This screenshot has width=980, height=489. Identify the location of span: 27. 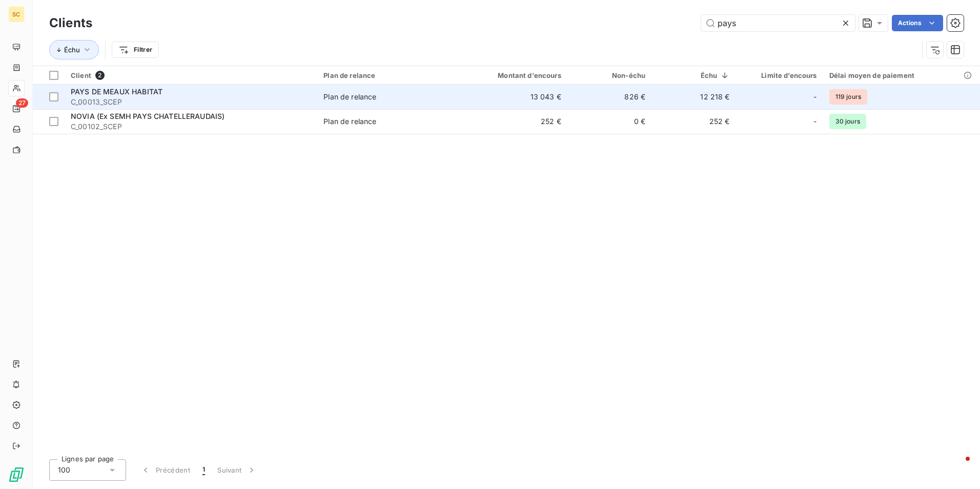
(22, 103).